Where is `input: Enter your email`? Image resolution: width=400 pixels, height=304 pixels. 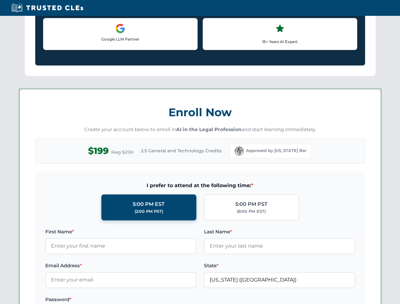 input: Enter your email is located at coordinates (121, 280).